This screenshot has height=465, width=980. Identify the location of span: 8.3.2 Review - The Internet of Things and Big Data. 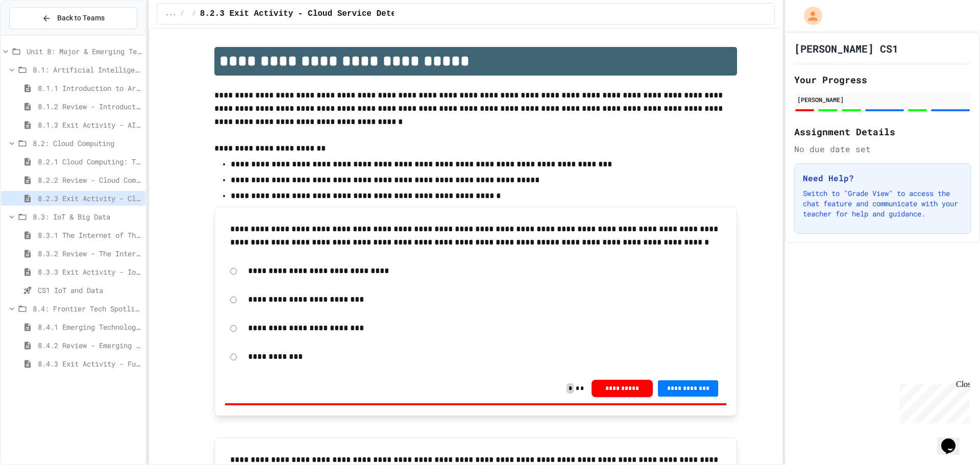
(89, 253).